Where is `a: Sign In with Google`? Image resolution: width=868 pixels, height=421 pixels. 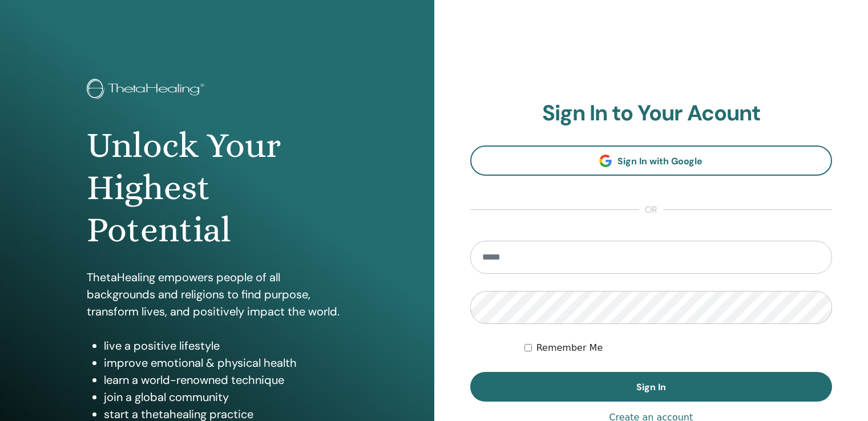
a: Sign In with Google is located at coordinates (651, 160).